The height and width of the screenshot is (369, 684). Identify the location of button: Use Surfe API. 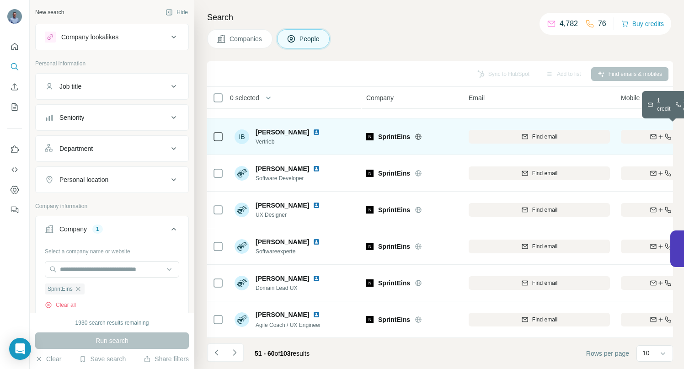
(15, 170).